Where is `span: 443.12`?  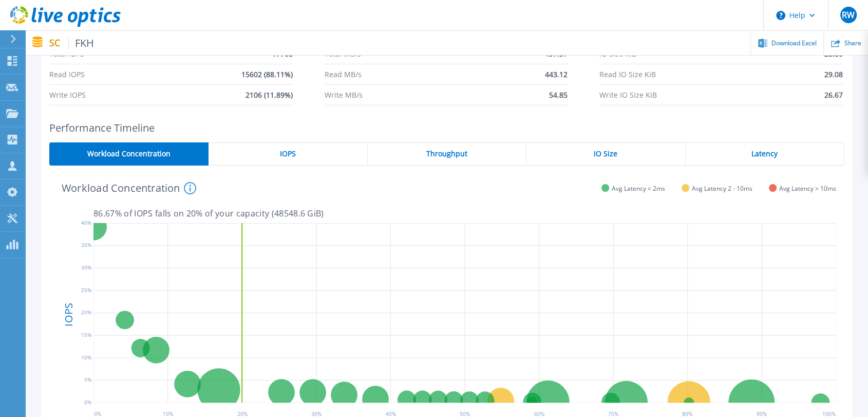
span: 443.12 is located at coordinates (556, 74).